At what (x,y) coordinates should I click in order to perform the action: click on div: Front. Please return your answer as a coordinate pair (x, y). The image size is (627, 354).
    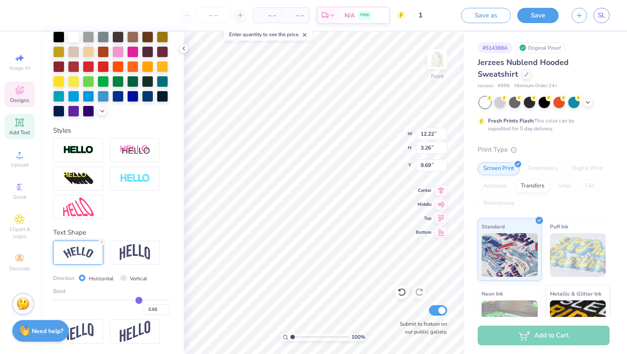
    Looking at the image, I should click on (437, 76).